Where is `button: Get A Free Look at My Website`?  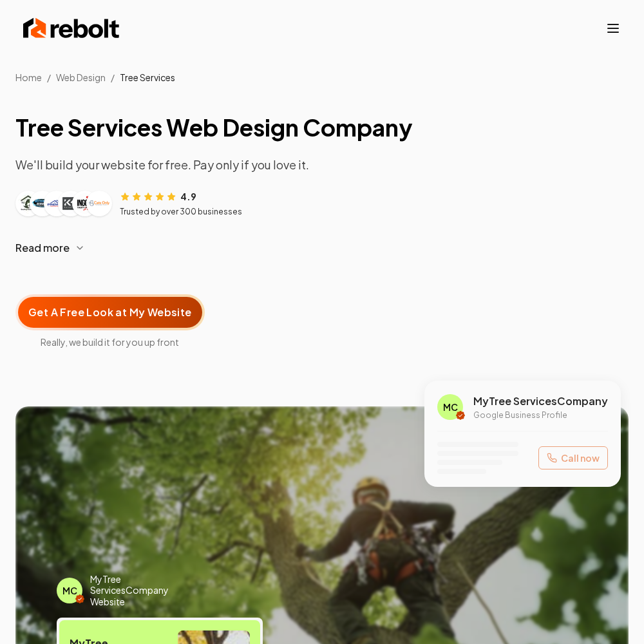
button: Get A Free Look at My Website is located at coordinates (110, 313).